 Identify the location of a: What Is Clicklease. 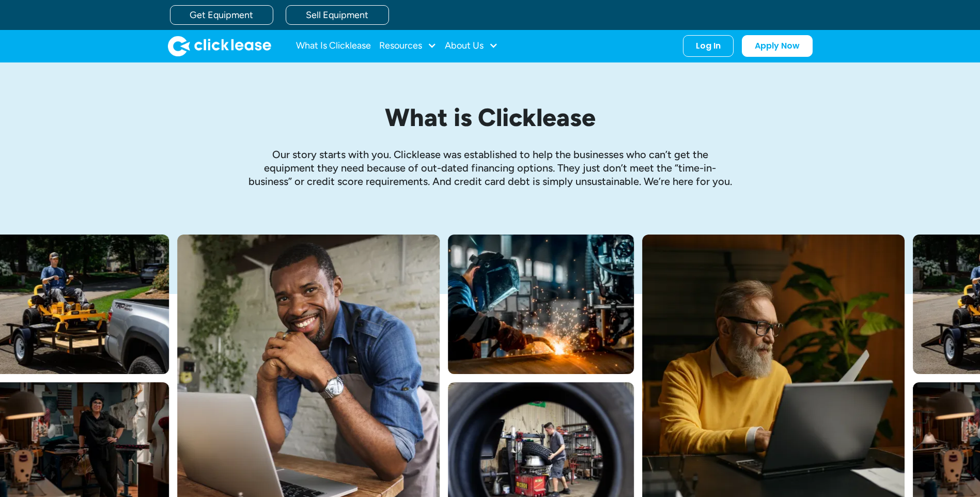
(333, 46).